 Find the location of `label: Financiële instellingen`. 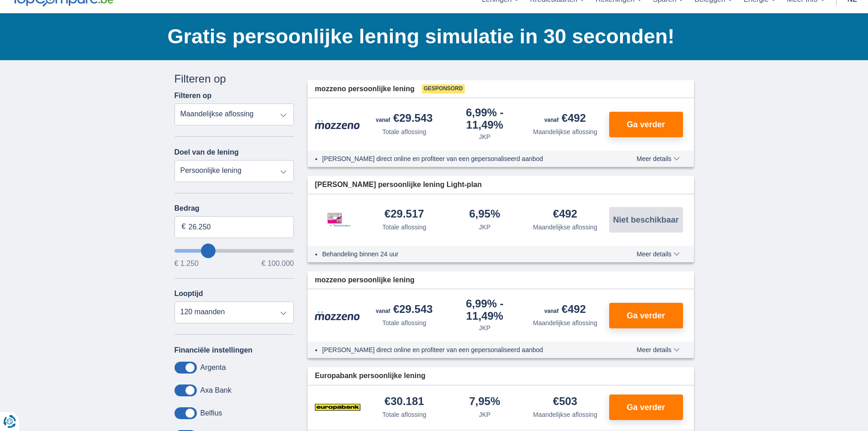

label: Financiële instellingen is located at coordinates (214, 351).